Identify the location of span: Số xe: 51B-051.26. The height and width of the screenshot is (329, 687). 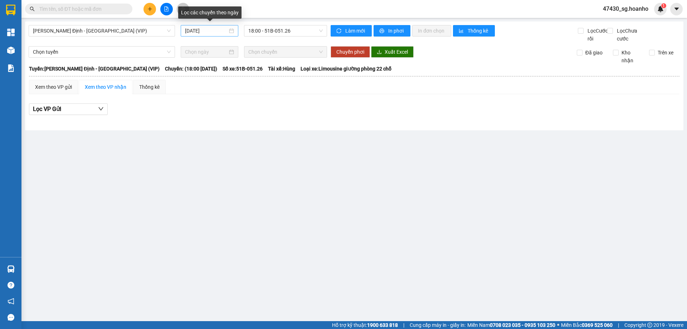
(243, 69).